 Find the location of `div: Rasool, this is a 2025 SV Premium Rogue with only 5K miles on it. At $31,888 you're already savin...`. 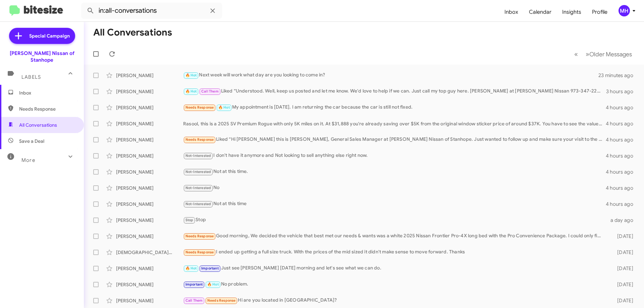

div: Rasool, this is a 2025 SV Premium Rogue with only 5K miles on it. At $31,888 you're already savin... is located at coordinates (394, 123).